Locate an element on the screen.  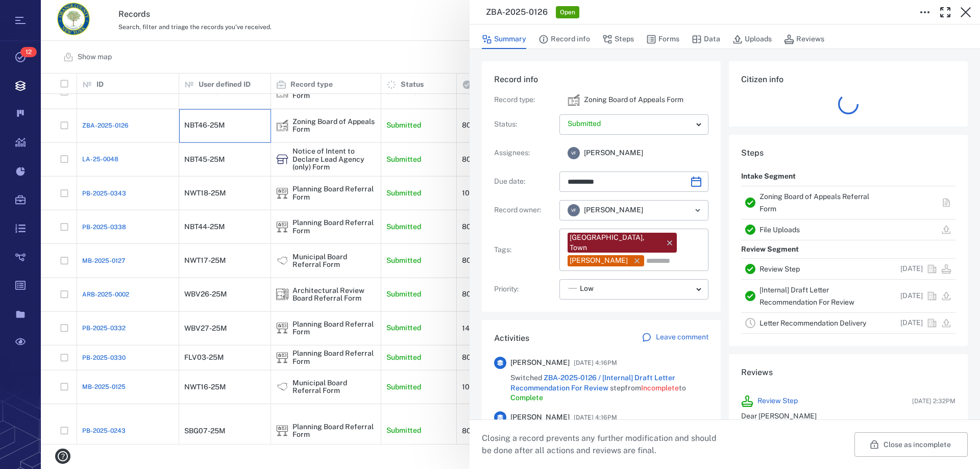
p: Leave comment is located at coordinates (682, 337).